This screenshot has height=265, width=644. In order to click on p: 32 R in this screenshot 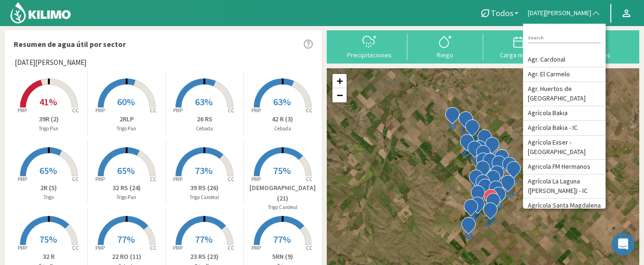, I will do `click(48, 256)`.